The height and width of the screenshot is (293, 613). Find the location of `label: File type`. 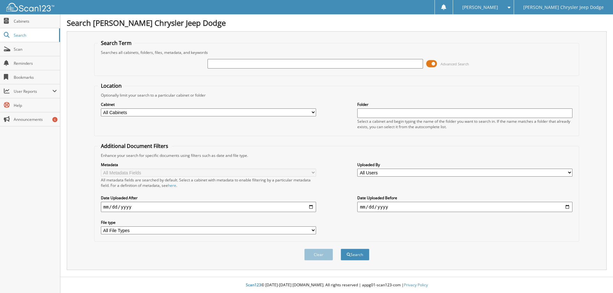

label: File type is located at coordinates (208, 222).